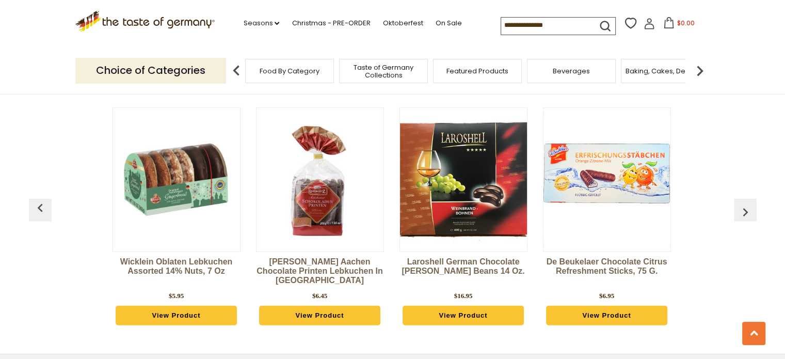 The height and width of the screenshot is (359, 785). I want to click on a: Baking, Cakes, Desserts, so click(666, 71).